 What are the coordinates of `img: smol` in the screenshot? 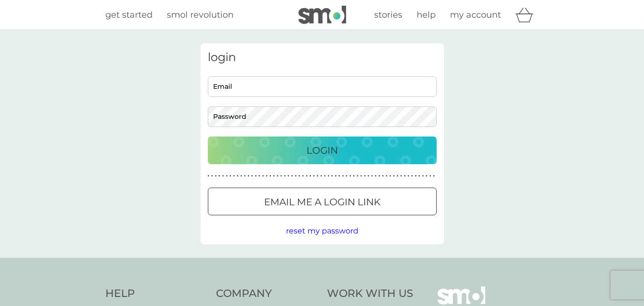 It's located at (322, 15).